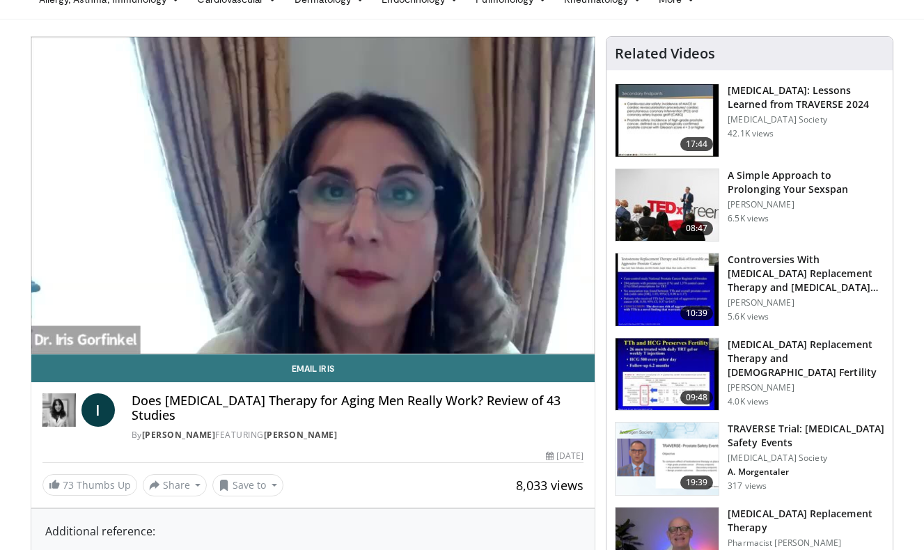 The image size is (924, 550). What do you see at coordinates (90, 485) in the screenshot?
I see `a: 73 Thumbs Up` at bounding box center [90, 485].